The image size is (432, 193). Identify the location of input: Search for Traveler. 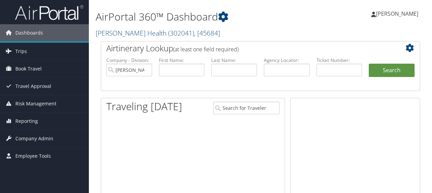
(246, 108).